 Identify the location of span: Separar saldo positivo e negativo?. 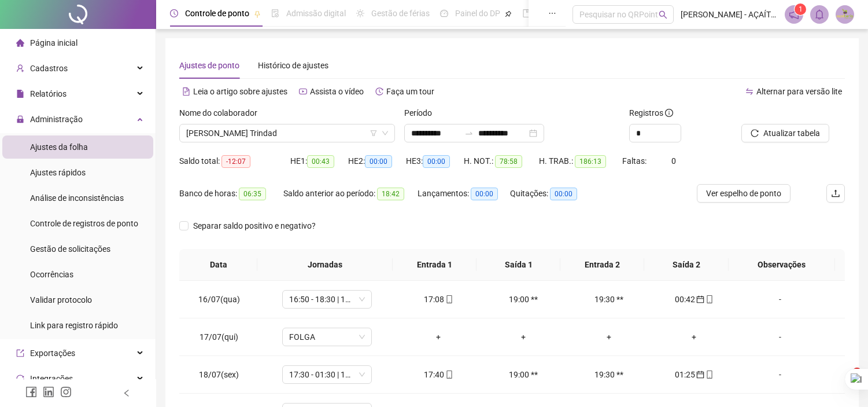
(255, 226).